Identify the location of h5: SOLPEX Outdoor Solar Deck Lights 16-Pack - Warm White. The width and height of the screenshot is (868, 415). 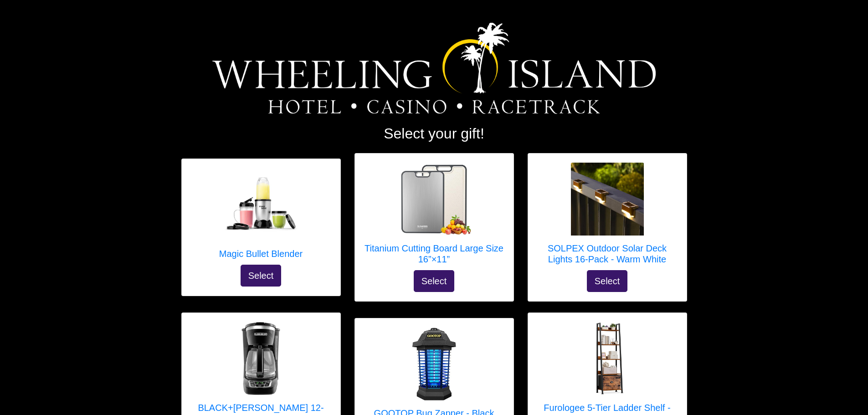
(607, 254).